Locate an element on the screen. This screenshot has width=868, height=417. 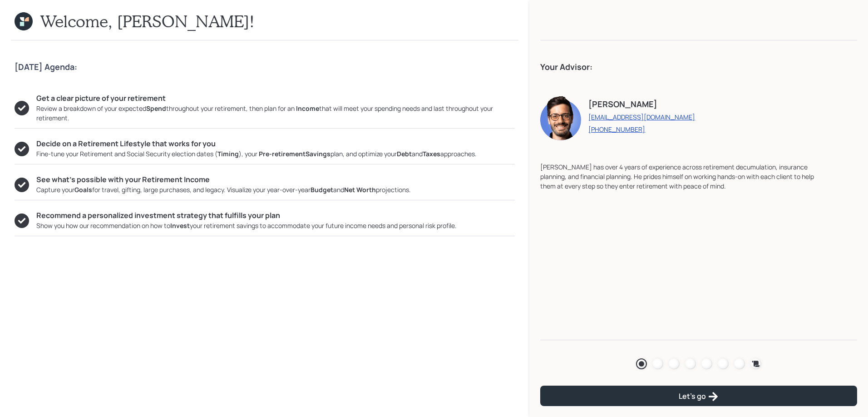
div: Fine-tune your Retirement and Social Security election dates ( ), your plan, and optimize your an... is located at coordinates (256, 154).